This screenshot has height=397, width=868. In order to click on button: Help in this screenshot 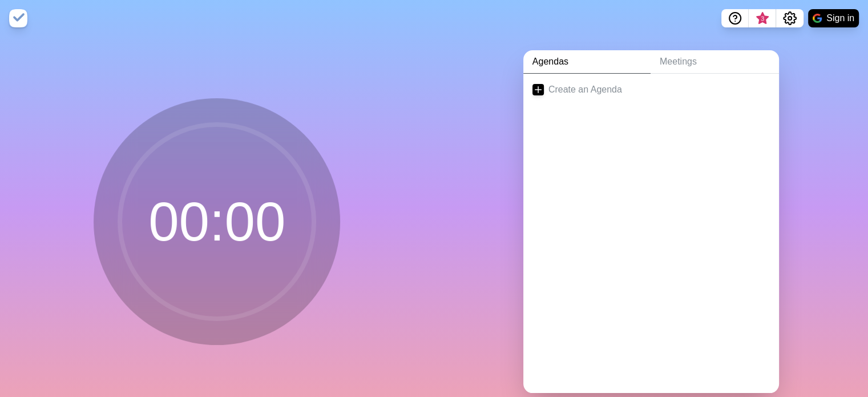, I will do `click(735, 18)`.